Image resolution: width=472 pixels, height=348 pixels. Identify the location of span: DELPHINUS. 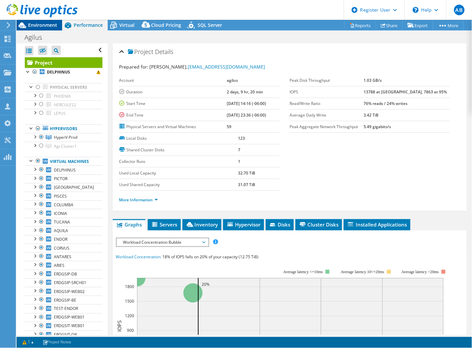
(65, 170).